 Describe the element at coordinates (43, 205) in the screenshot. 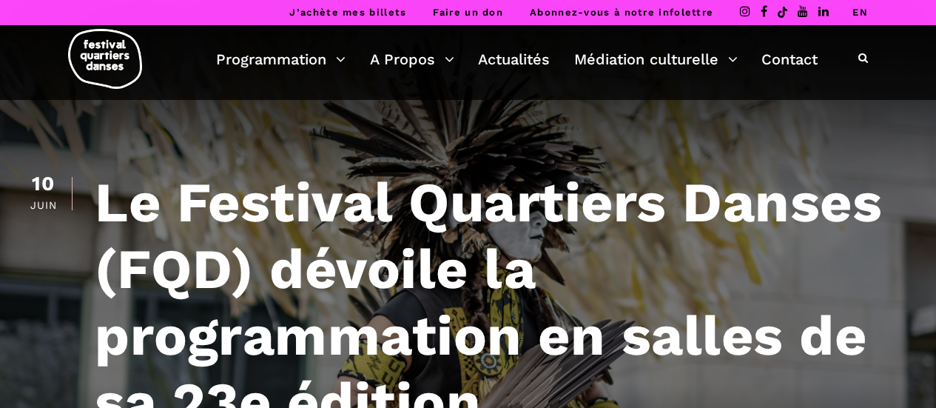

I see `div: Juin` at that location.